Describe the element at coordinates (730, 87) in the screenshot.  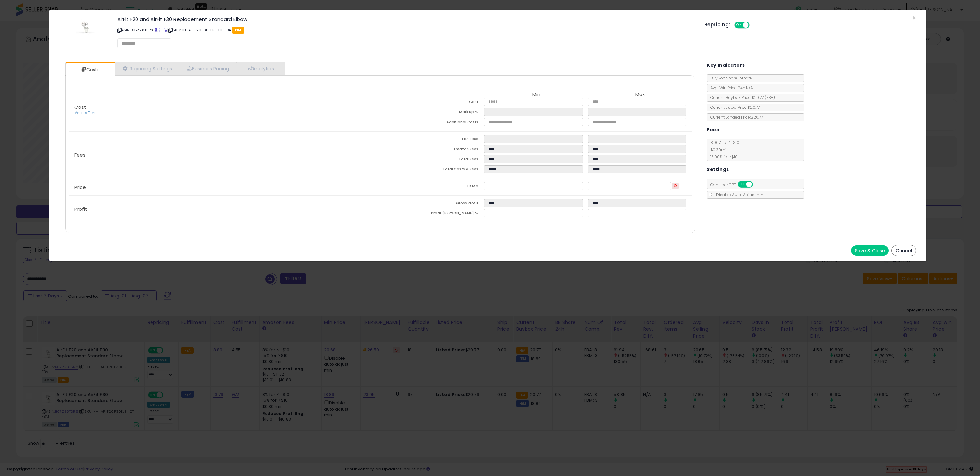
I see `span: Avg. Win Price 24h: N/A` at that location.